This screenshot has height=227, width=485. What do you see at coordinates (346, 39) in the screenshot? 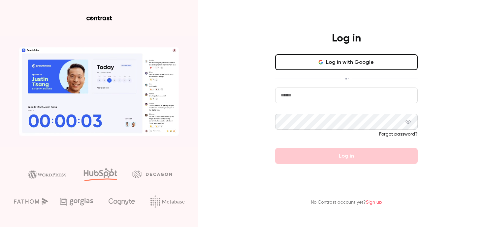
I see `h4: Log in` at bounding box center [346, 39].